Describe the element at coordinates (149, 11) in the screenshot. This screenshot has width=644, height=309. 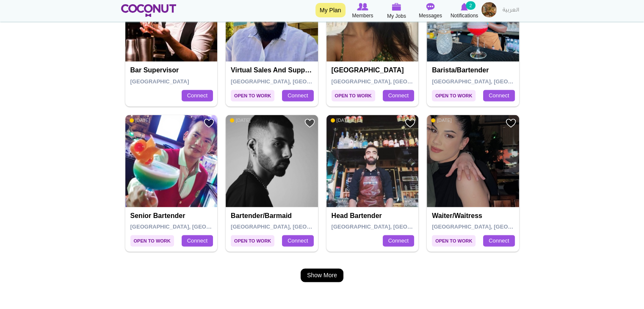
I see `img: Home` at that location.